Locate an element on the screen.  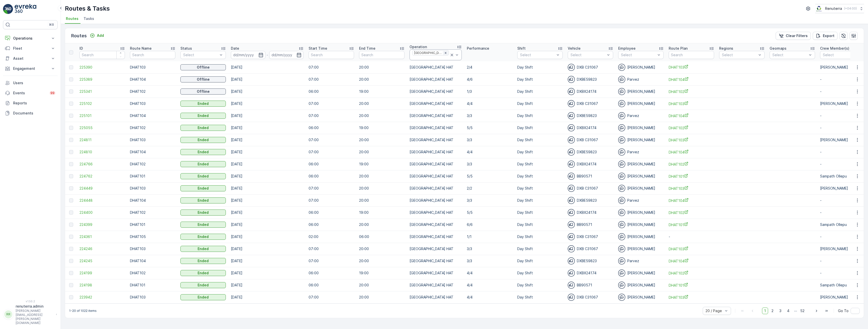
span: 224245 is located at coordinates (102, 261).